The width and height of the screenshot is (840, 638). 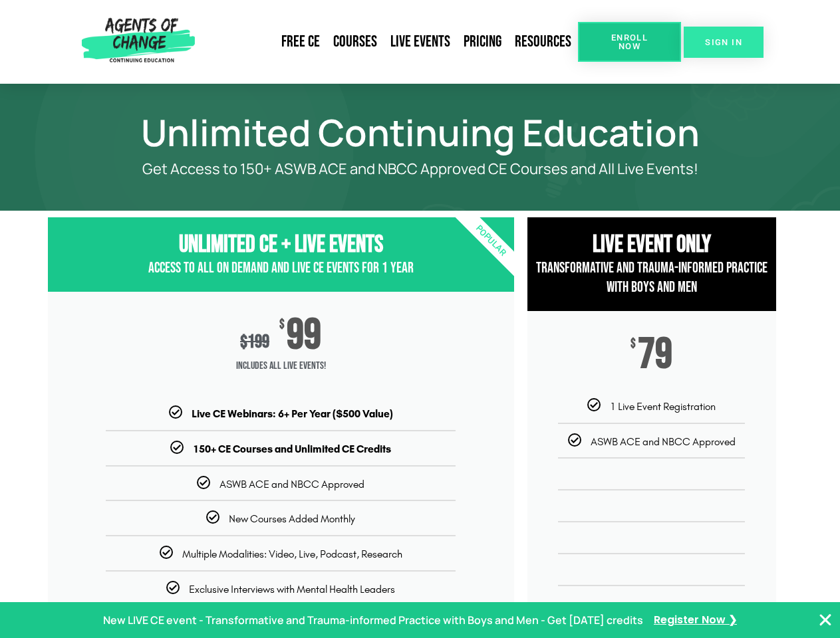 What do you see at coordinates (420, 42) in the screenshot?
I see `a: Live Events` at bounding box center [420, 42].